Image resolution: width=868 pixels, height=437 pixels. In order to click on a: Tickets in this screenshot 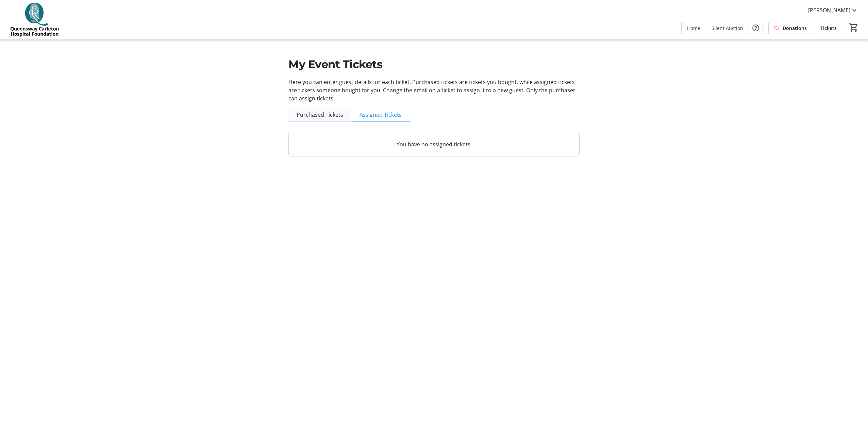, I will do `click(829, 28)`.